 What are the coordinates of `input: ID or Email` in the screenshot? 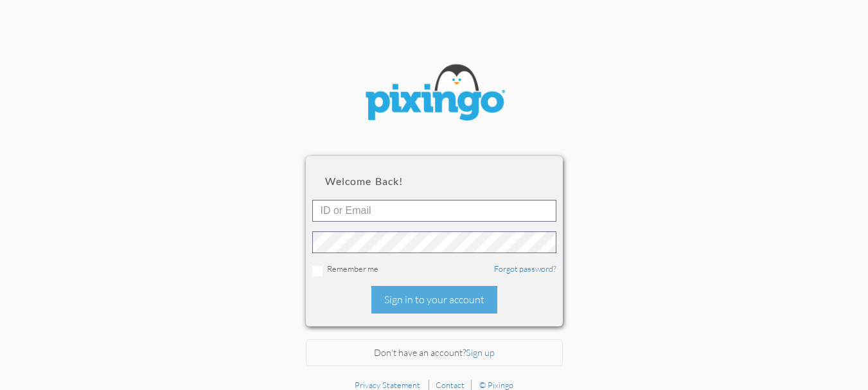 It's located at (434, 211).